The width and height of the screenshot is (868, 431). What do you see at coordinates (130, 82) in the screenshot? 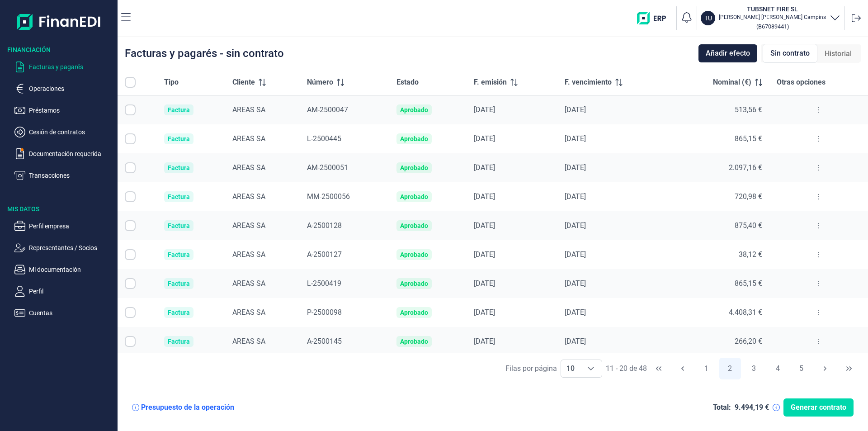
I see `div: All items unselected` at bounding box center [130, 82].